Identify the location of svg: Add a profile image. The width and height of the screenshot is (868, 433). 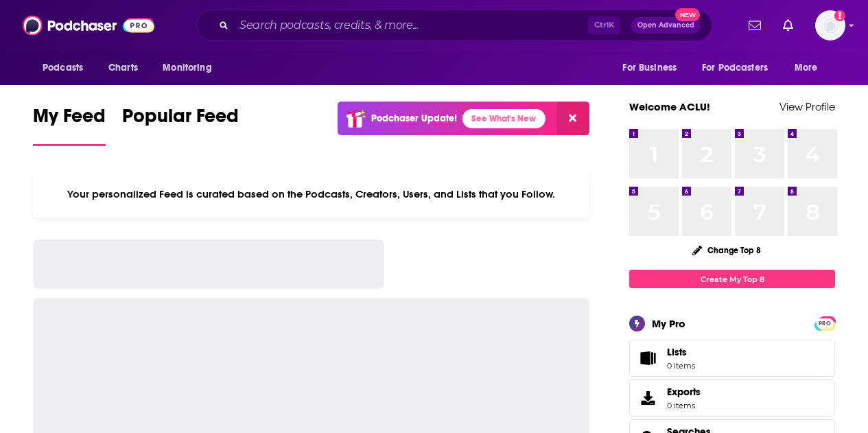
(840, 16).